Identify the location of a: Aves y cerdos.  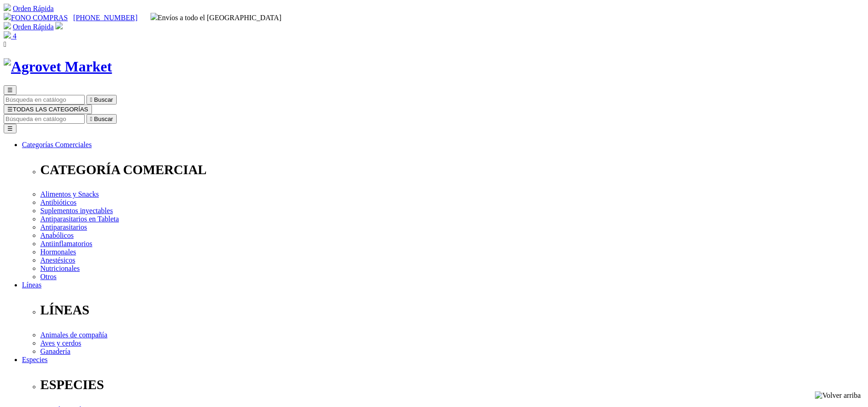
(60, 343).